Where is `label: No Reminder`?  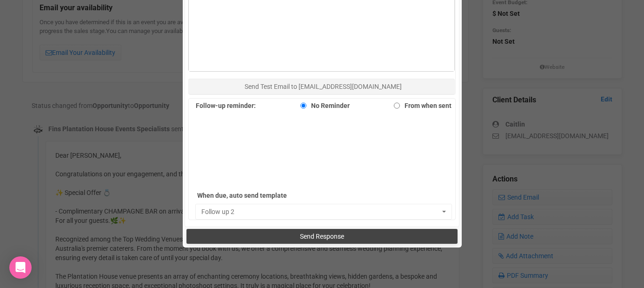 label: No Reminder is located at coordinates (323, 106).